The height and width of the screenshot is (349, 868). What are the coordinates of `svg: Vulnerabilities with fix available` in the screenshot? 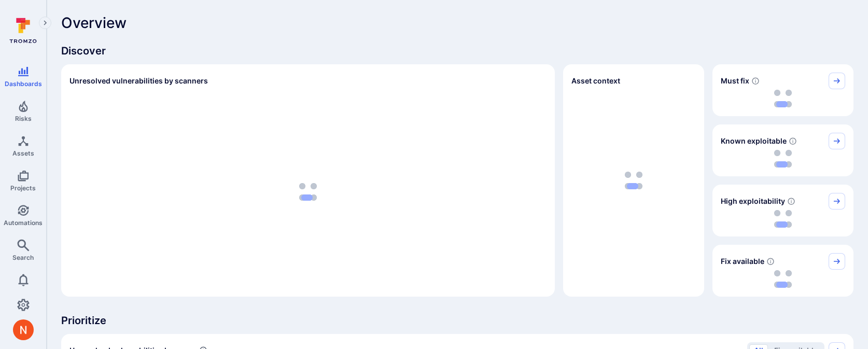 It's located at (770, 261).